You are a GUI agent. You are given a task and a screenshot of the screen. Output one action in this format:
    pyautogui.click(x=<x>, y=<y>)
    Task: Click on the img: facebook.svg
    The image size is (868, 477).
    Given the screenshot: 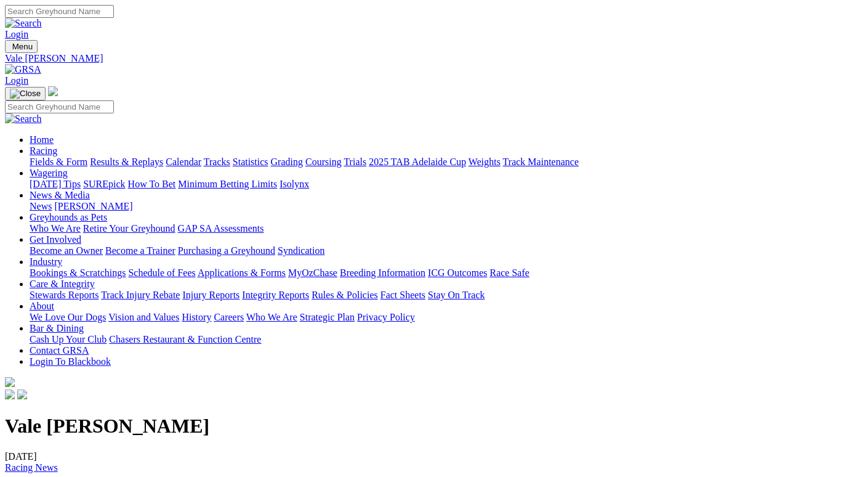 What is the action you would take?
    pyautogui.click(x=10, y=395)
    